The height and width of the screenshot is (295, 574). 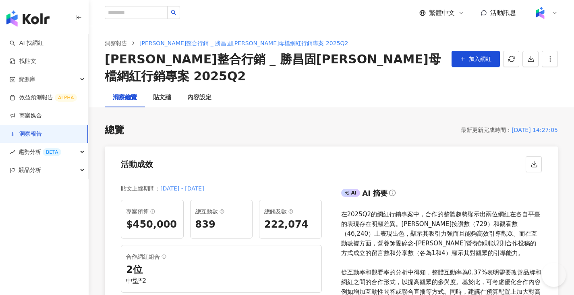 I want to click on div: 總觸及數, so click(x=291, y=211).